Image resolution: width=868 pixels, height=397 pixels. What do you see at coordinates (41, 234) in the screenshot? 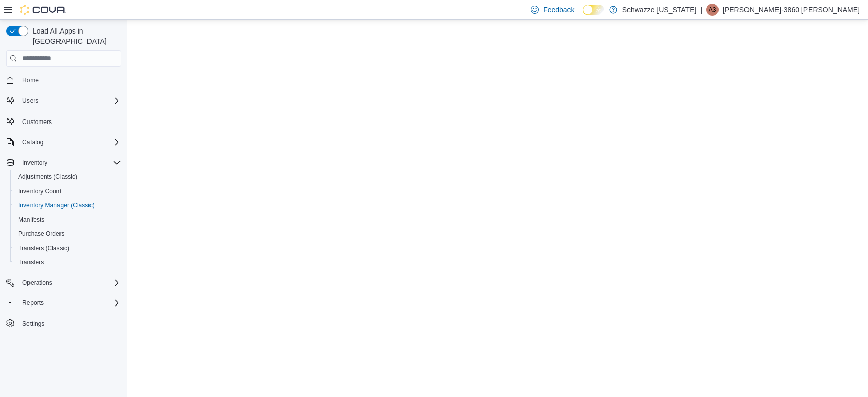
I see `a: Purchase Orders` at bounding box center [41, 234].